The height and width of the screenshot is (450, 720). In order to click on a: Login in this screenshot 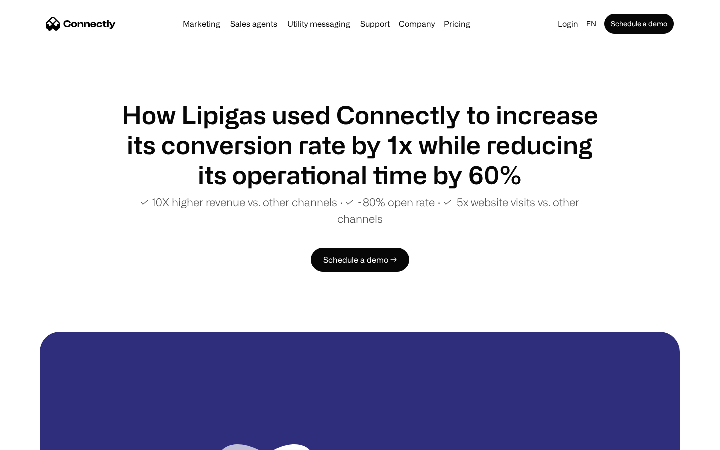, I will do `click(568, 24)`.